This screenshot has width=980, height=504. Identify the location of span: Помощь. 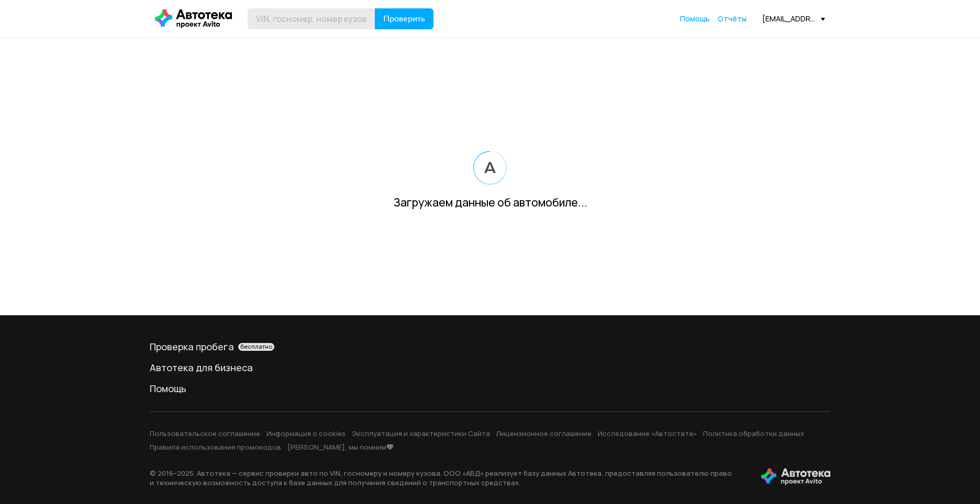
(694, 19).